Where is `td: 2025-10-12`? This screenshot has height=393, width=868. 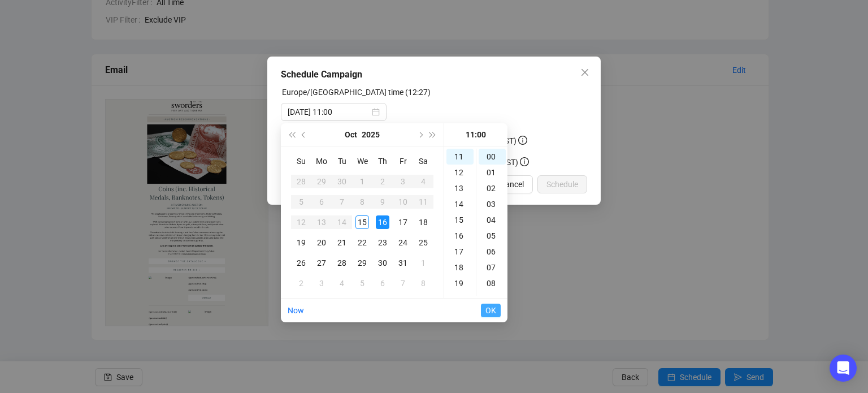
td: 2025-10-12 is located at coordinates (301, 222).